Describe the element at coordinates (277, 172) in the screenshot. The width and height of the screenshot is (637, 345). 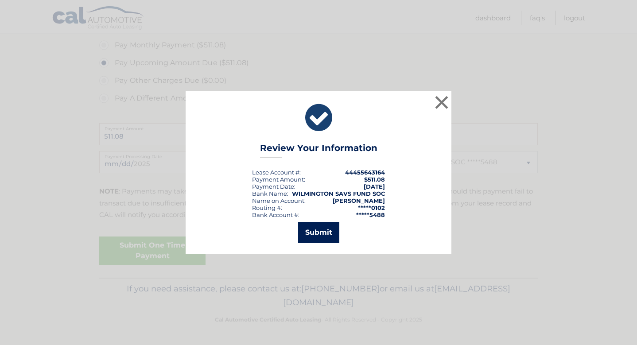
I see `div: Lease Account #:` at that location.